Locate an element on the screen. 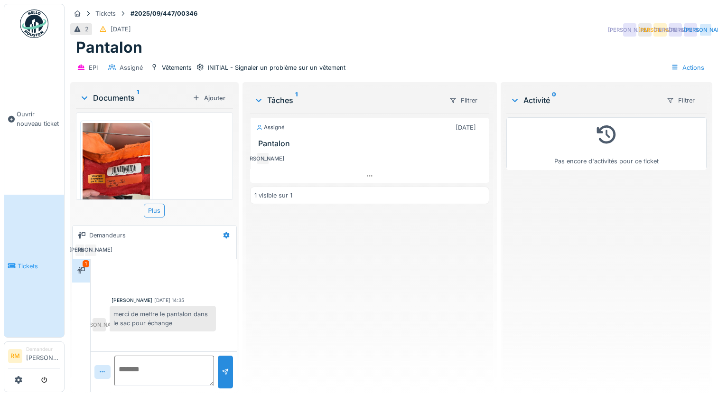 The height and width of the screenshot is (396, 718). strong: #2025/09/447/00346 is located at coordinates (164, 13).